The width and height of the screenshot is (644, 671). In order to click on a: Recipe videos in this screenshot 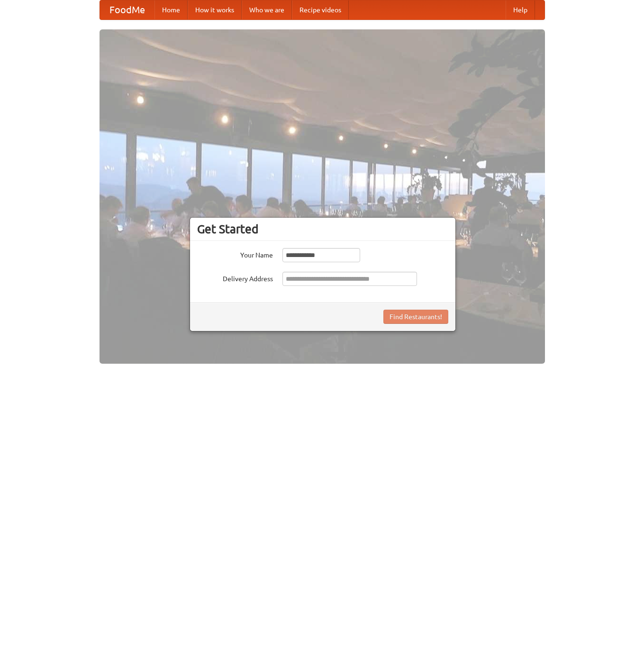, I will do `click(321, 10)`.